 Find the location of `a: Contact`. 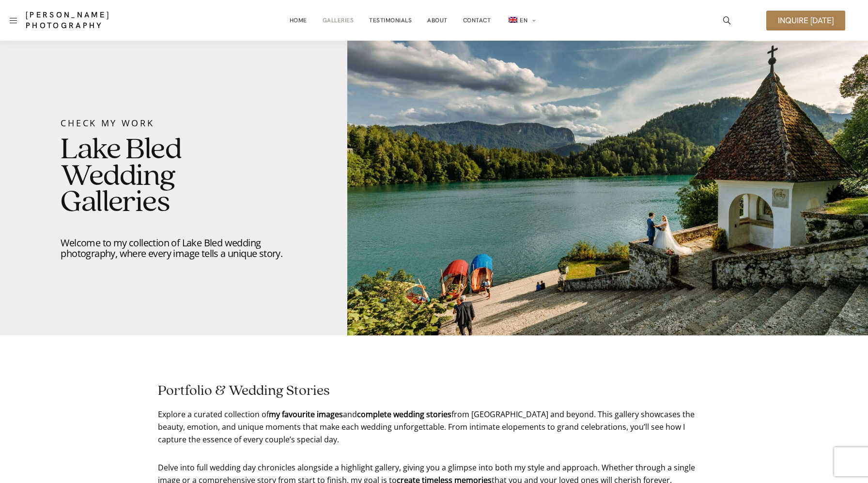

a: Contact is located at coordinates (477, 20).